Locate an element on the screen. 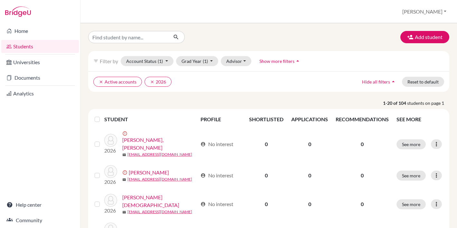  th: STUDENT is located at coordinates (150, 119).